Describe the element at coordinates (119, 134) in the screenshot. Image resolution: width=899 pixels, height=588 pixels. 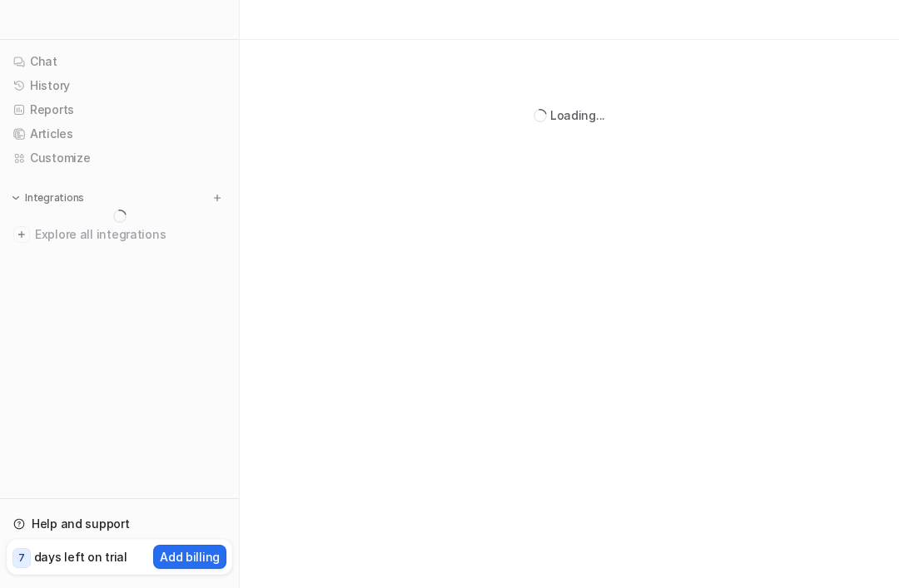
I see `a: Articles` at that location.